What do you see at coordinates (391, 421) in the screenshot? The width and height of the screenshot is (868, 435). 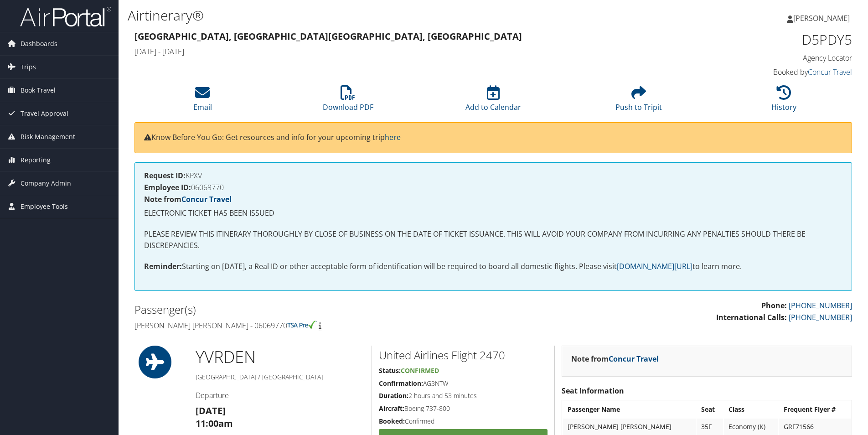 I see `strong: Booked:` at bounding box center [391, 421].